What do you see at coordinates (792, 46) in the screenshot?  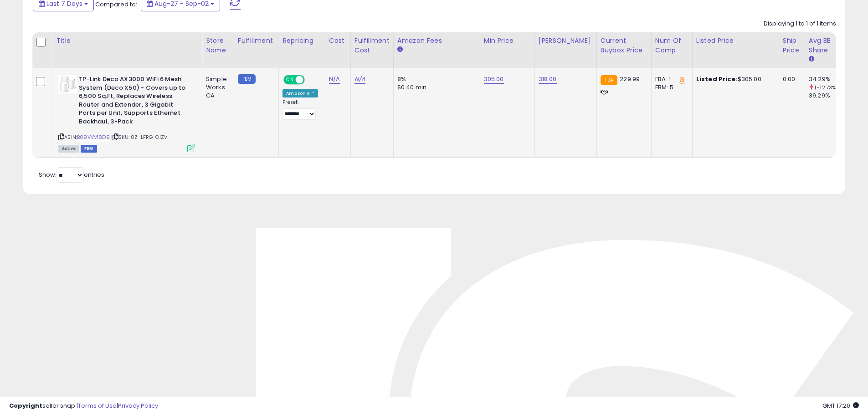 I see `div: Ship Price` at bounding box center [792, 46].